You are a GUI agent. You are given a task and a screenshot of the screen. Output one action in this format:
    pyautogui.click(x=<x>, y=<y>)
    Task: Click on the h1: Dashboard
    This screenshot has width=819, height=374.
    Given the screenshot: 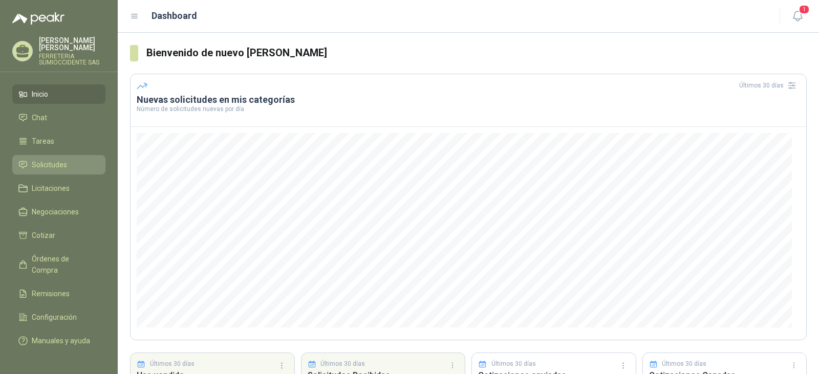 What is the action you would take?
    pyautogui.click(x=174, y=16)
    